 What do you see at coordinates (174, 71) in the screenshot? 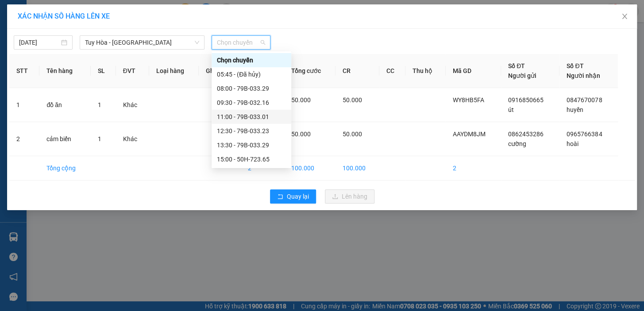
I see `th: Loại hàng` at bounding box center [174, 71].